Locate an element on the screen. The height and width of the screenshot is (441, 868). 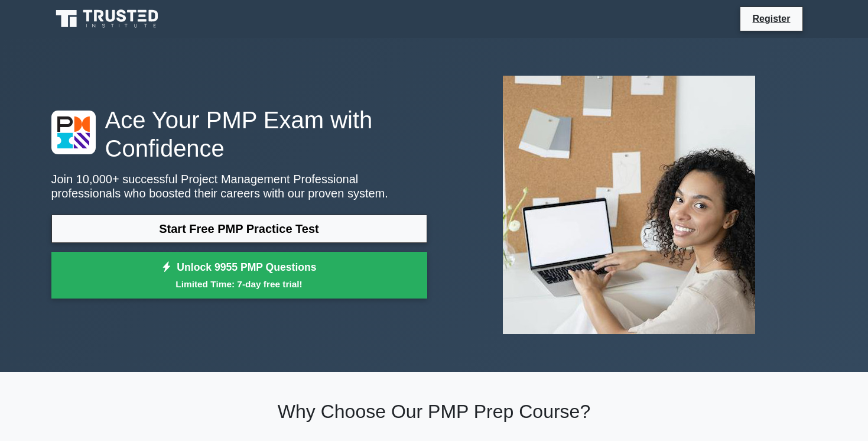
small: Limited Time: 7-day free trial! is located at coordinates (239, 284).